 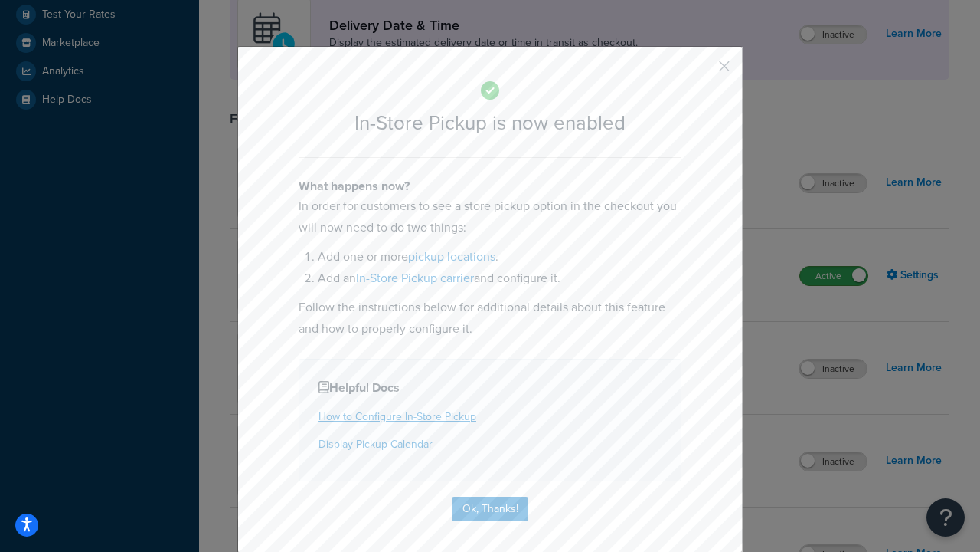 I want to click on p: Follow the instructions below for additional details about this feature and how to properly confi..., so click(x=490, y=318).